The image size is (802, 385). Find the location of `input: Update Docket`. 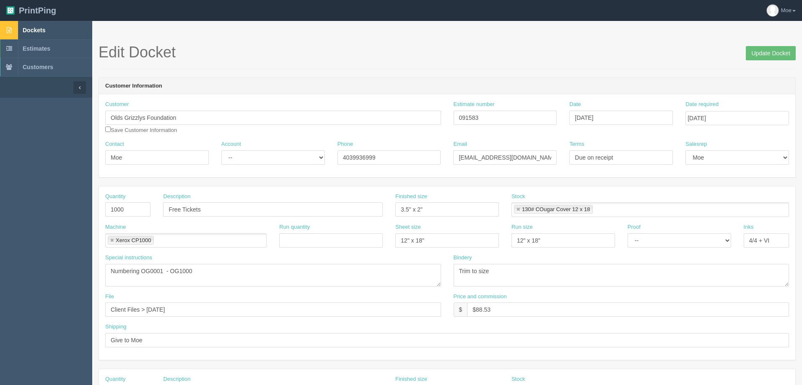

input: Update Docket is located at coordinates (770, 53).